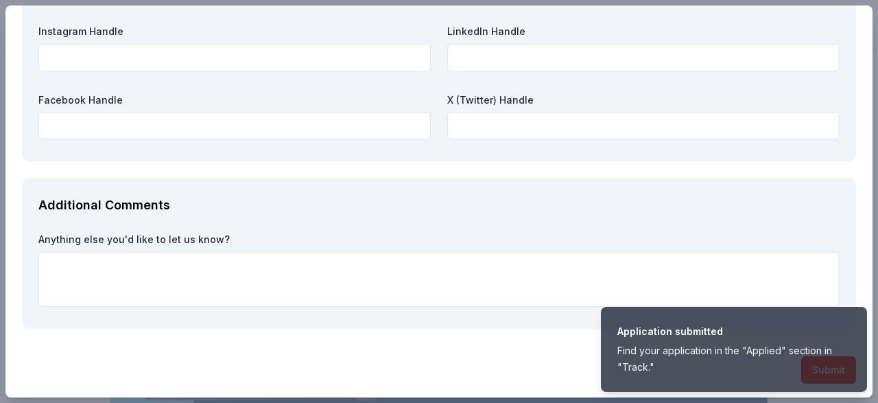 Image resolution: width=878 pixels, height=403 pixels. What do you see at coordinates (734, 331) in the screenshot?
I see `div: Application submitted` at bounding box center [734, 331].